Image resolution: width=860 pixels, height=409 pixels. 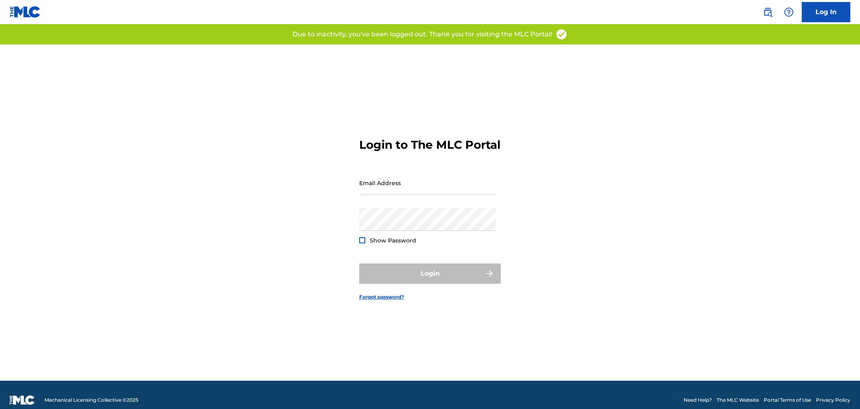 What do you see at coordinates (738, 401) in the screenshot?
I see `a: The MLC Website` at bounding box center [738, 401].